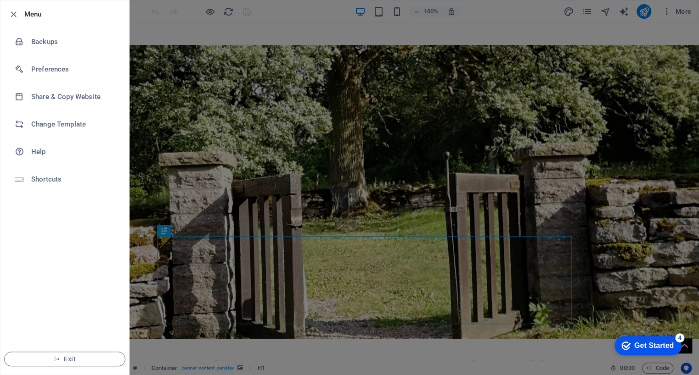  I want to click on a: Help, so click(65, 152).